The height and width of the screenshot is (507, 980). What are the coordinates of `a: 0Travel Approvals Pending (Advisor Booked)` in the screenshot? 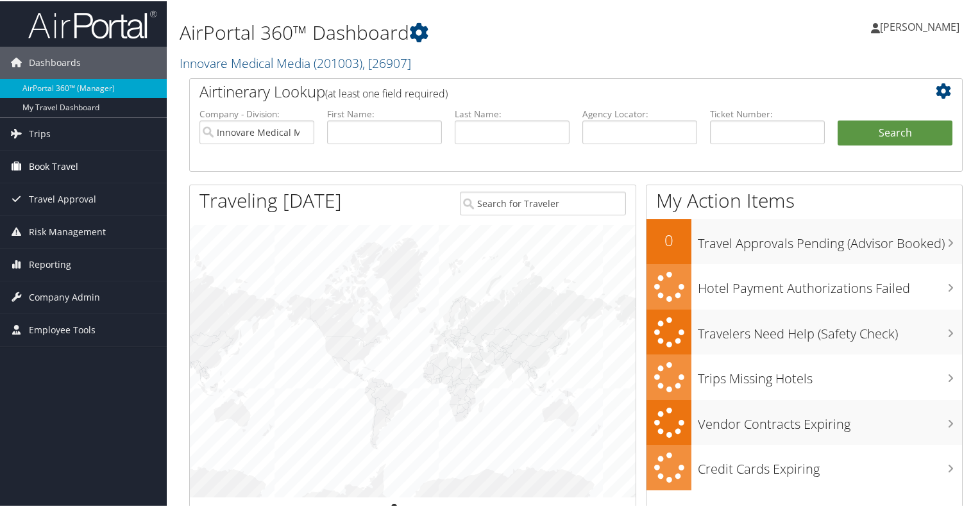 It's located at (804, 241).